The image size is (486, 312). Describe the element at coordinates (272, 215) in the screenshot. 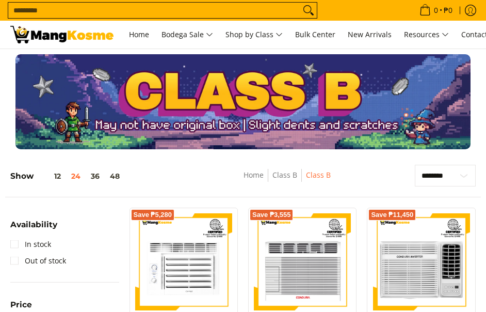

I see `span: Save ₱3,555` at that location.